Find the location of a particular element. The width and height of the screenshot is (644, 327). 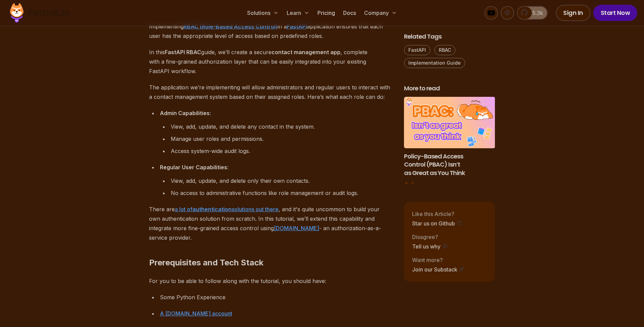

div: Access system-wide audit logs. is located at coordinates (282, 151).